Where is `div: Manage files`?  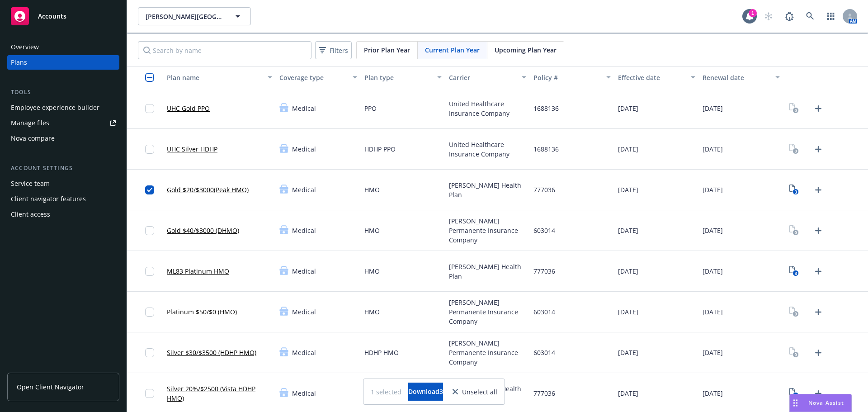
div: Manage files is located at coordinates (30, 123).